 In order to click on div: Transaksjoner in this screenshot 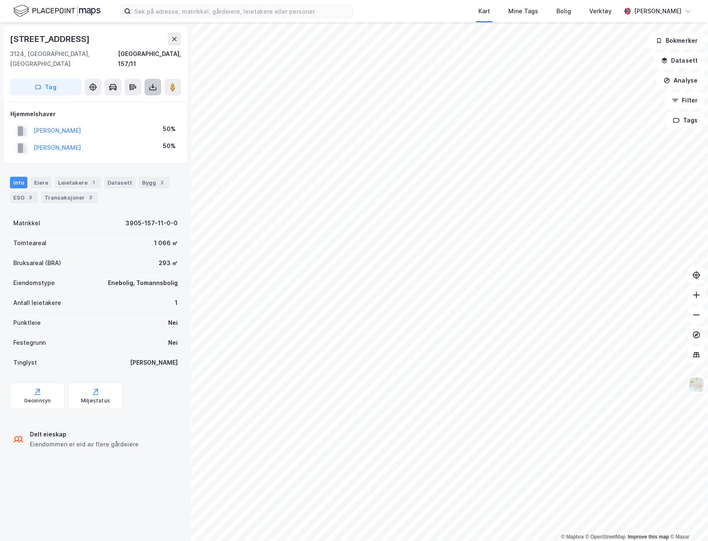, I will do `click(69, 198)`.